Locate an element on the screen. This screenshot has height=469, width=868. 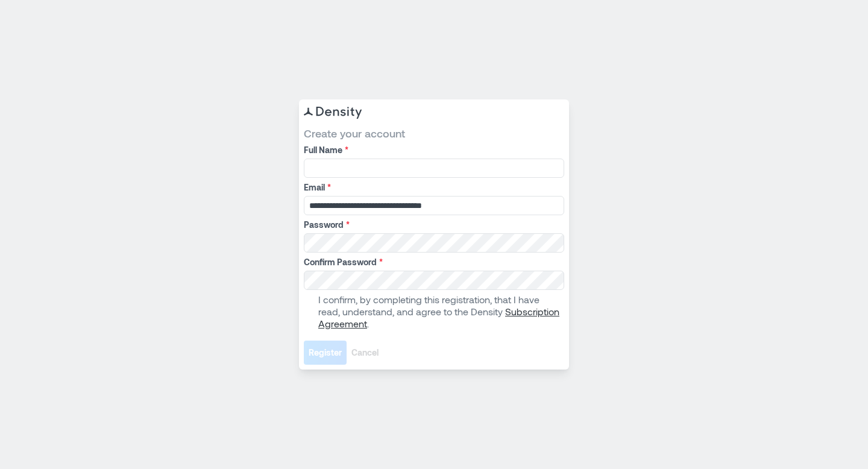
label: Password is located at coordinates (433, 225).